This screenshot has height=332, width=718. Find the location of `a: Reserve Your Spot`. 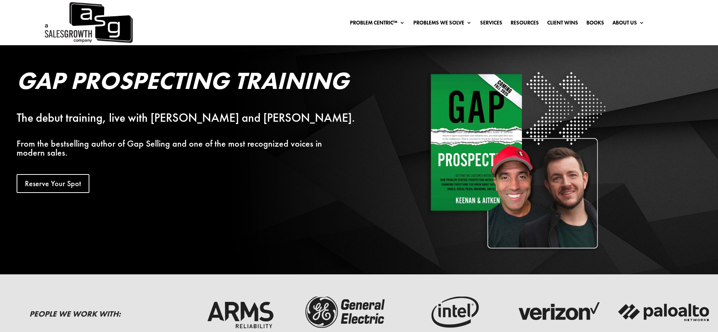

a: Reserve Your Spot is located at coordinates (53, 184).